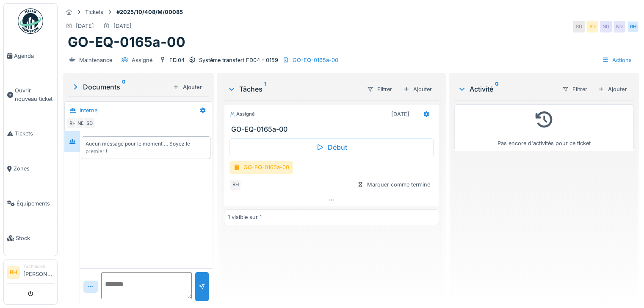 The width and height of the screenshot is (644, 308). I want to click on div: Début, so click(332, 147).